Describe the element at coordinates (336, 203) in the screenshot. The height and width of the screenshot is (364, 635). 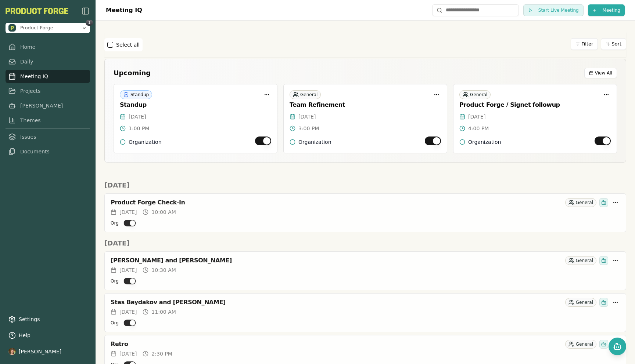
I see `div: Product Forge Check-In` at that location.